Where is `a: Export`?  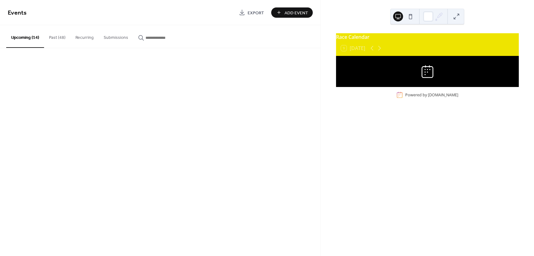 a: Export is located at coordinates (251, 12).